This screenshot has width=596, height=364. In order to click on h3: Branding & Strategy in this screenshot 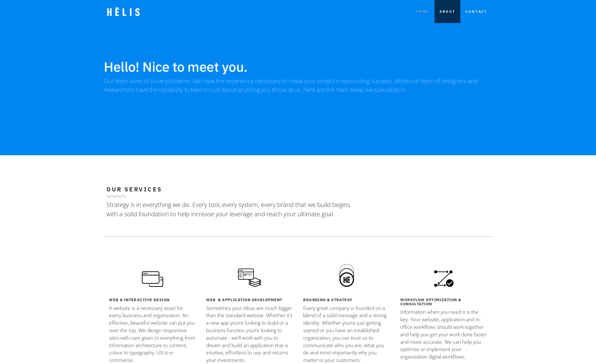, I will do `click(347, 300)`.